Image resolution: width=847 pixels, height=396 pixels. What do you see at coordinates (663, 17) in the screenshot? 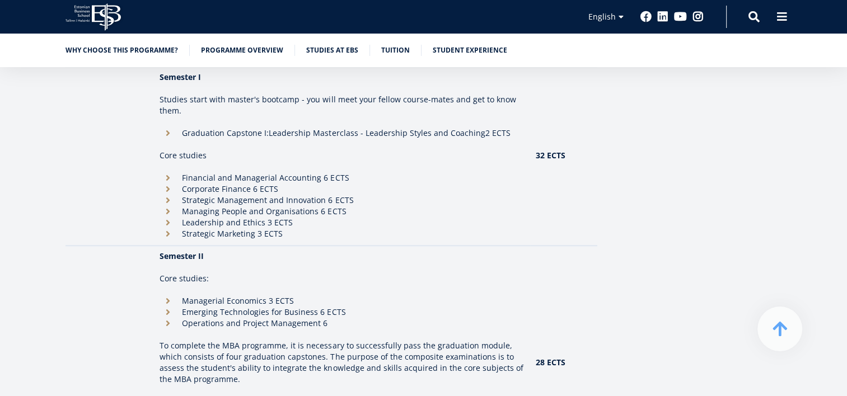
I see `a: Linkedin` at bounding box center [663, 17].